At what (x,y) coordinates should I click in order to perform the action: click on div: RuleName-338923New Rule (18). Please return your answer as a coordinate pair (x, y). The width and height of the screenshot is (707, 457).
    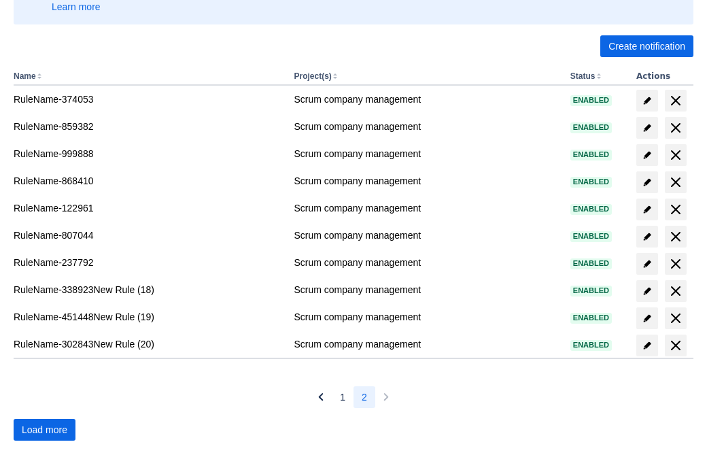
    Looking at the image, I should click on (148, 289).